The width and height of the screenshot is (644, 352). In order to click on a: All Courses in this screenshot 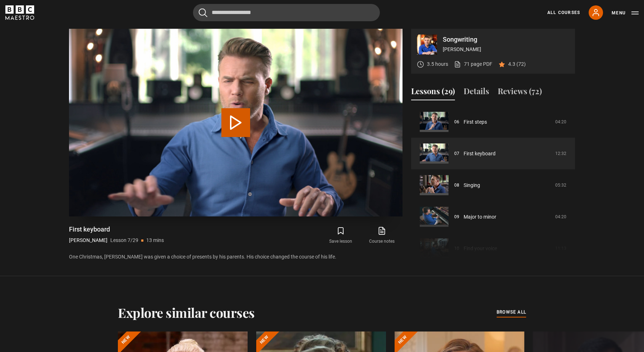, I will do `click(563, 13)`.